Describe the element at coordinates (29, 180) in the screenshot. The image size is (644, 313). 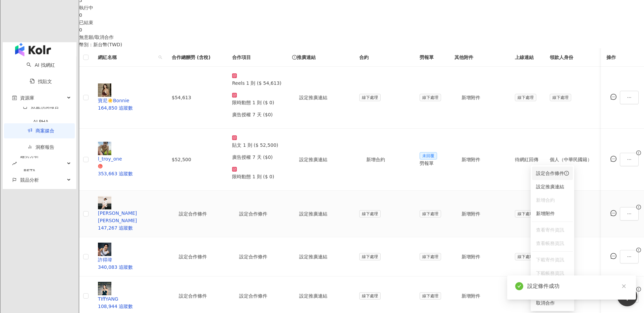
I see `span: 競品分析` at that location.